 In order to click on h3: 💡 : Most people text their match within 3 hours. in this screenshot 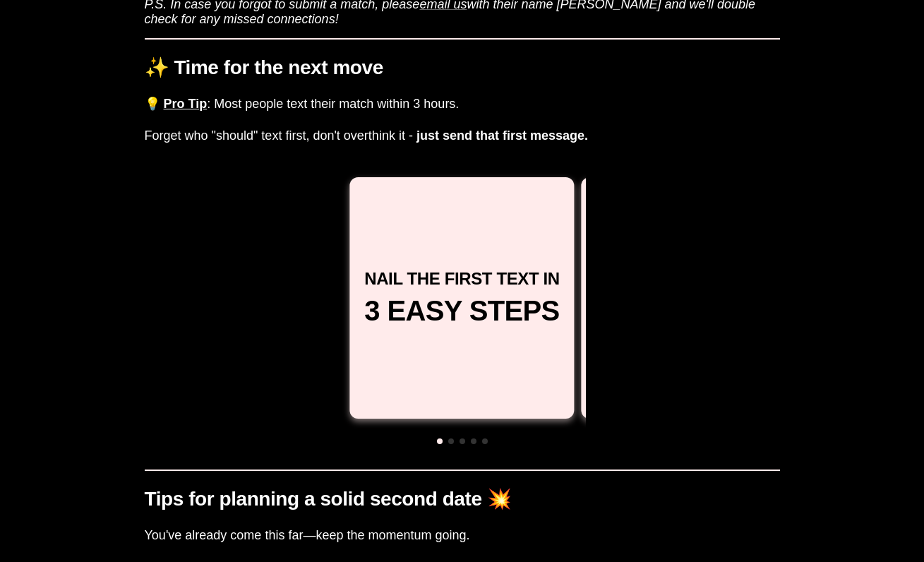, I will do `click(462, 104)`.